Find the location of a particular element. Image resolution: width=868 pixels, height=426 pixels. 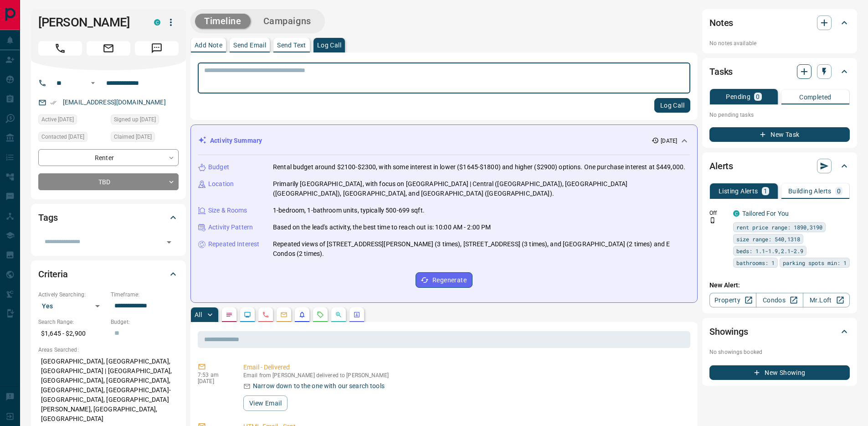

span: rent price range: 1890,3190 is located at coordinates (779, 227).